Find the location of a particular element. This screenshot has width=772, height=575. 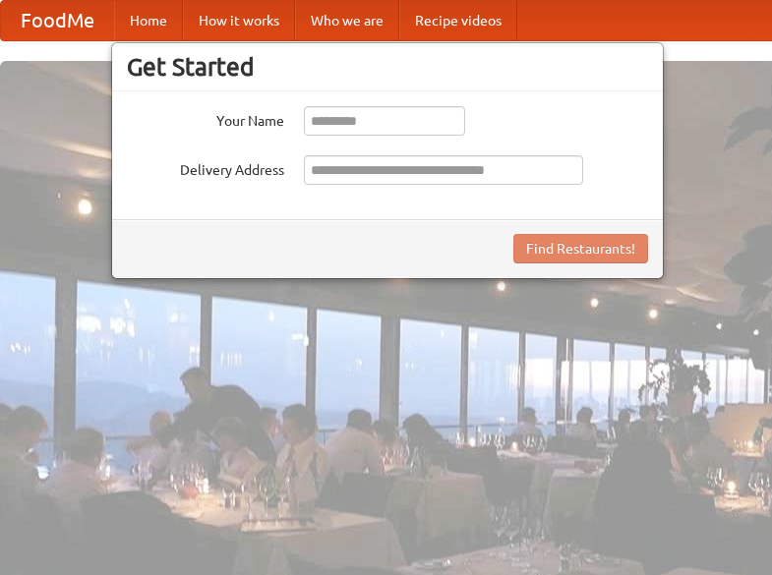

a: Who we are is located at coordinates (347, 21).